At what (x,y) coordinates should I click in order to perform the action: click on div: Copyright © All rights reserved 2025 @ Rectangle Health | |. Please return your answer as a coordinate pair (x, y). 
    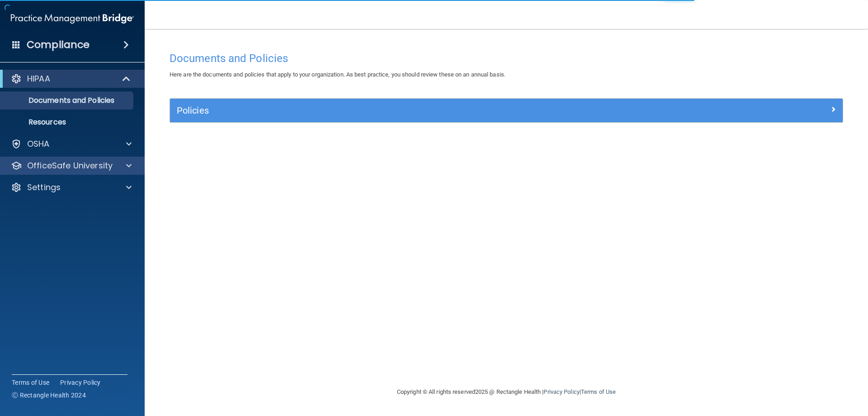
    Looking at the image, I should click on (506, 392).